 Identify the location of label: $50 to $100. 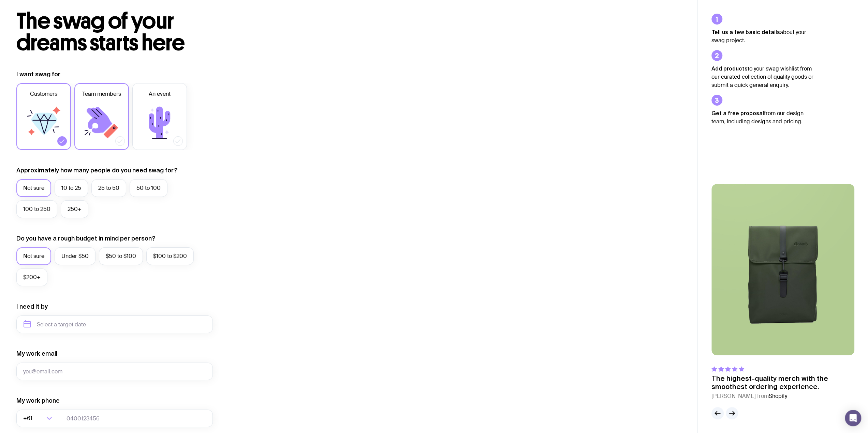
(121, 257).